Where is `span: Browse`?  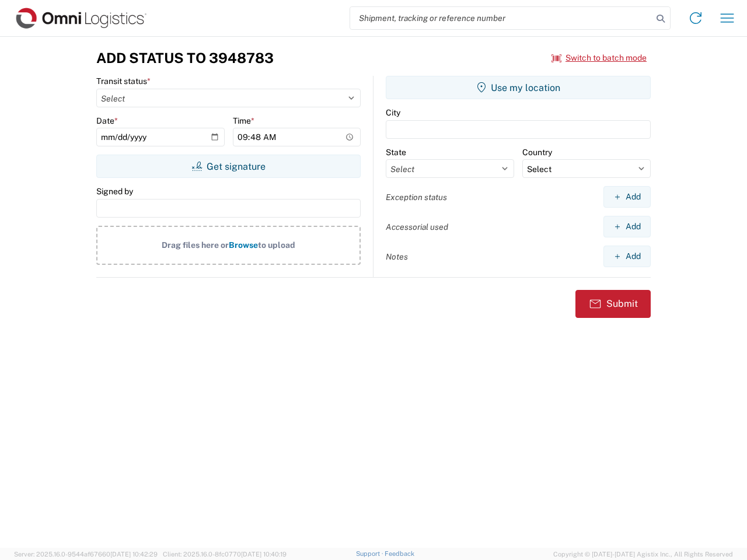 span: Browse is located at coordinates (243, 245).